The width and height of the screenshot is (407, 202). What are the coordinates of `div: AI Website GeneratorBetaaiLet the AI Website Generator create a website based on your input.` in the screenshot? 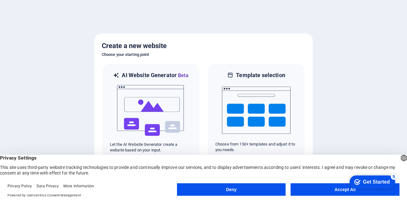 It's located at (151, 112).